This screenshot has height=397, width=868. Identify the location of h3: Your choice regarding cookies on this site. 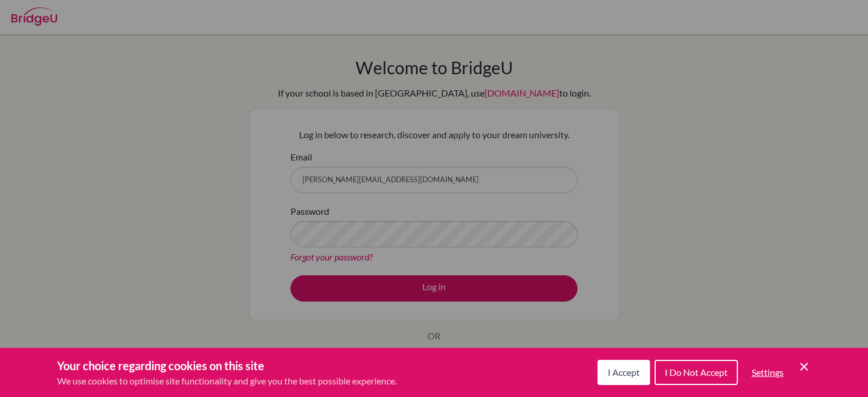
(227, 365).